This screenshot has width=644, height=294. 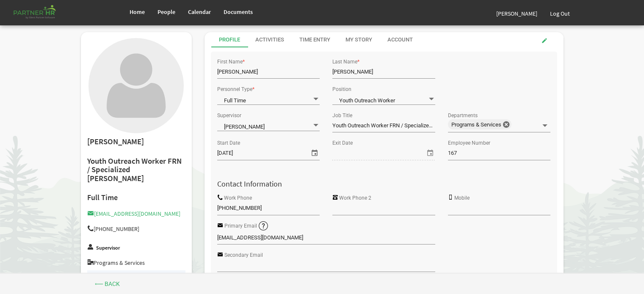 What do you see at coordinates (263, 226) in the screenshot?
I see `img: question-sm.png` at bounding box center [263, 226].